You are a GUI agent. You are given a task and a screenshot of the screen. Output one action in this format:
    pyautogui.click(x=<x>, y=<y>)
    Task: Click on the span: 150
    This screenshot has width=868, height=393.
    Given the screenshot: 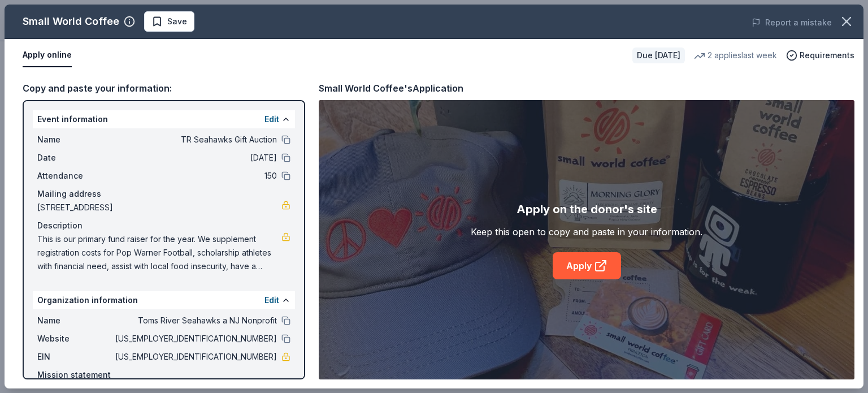 What is the action you would take?
    pyautogui.click(x=195, y=176)
    